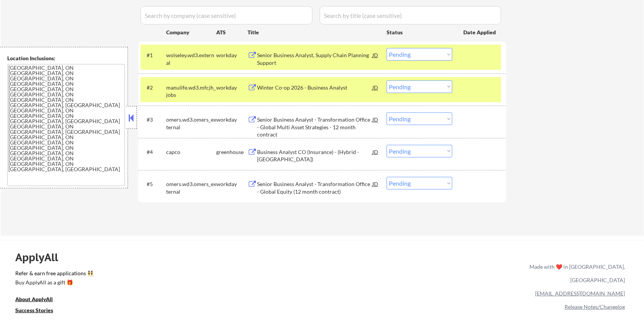 The height and width of the screenshot is (321, 644). What do you see at coordinates (153, 55) in the screenshot?
I see `div: #1` at bounding box center [153, 55].